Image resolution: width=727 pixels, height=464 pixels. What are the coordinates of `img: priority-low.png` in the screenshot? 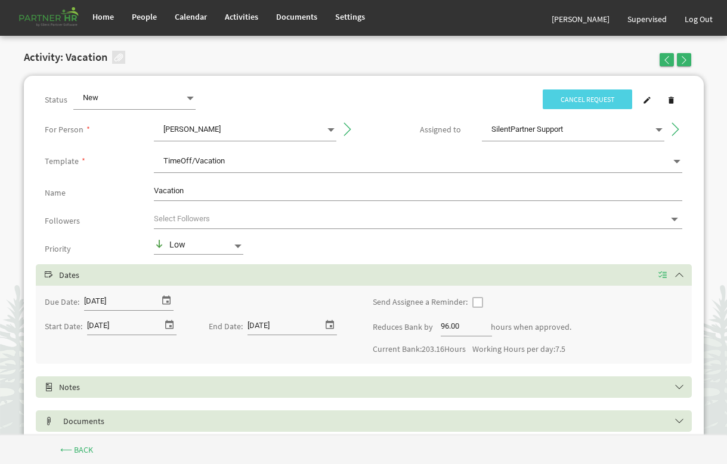 It's located at (162, 244).